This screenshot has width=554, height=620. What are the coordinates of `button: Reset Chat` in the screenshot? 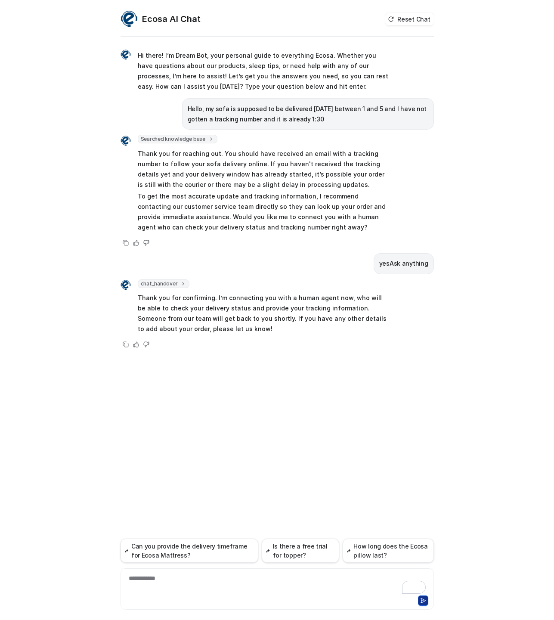 It's located at (410, 19).